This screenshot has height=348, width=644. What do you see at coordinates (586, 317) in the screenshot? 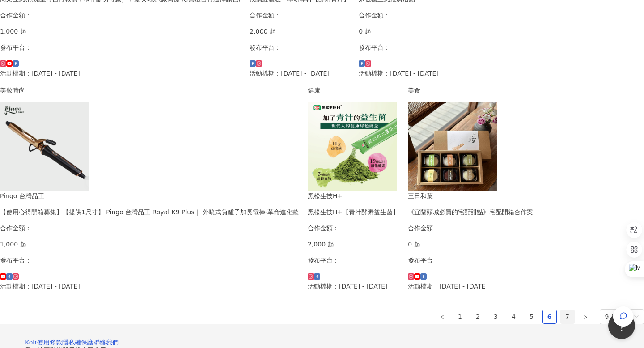
I see `li: Next Page` at bounding box center [586, 317].